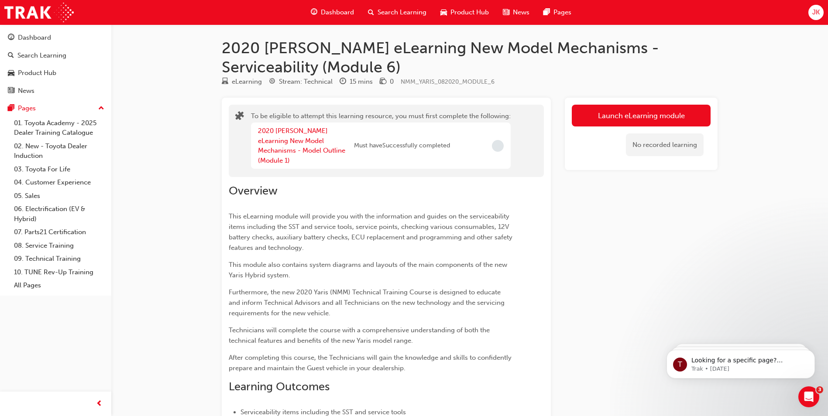  I want to click on a: All Pages, so click(59, 285).